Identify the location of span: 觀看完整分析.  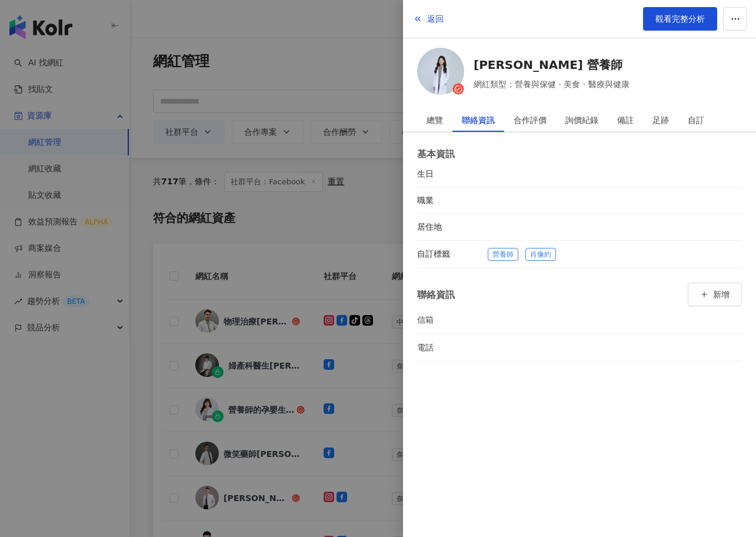
(680, 19).